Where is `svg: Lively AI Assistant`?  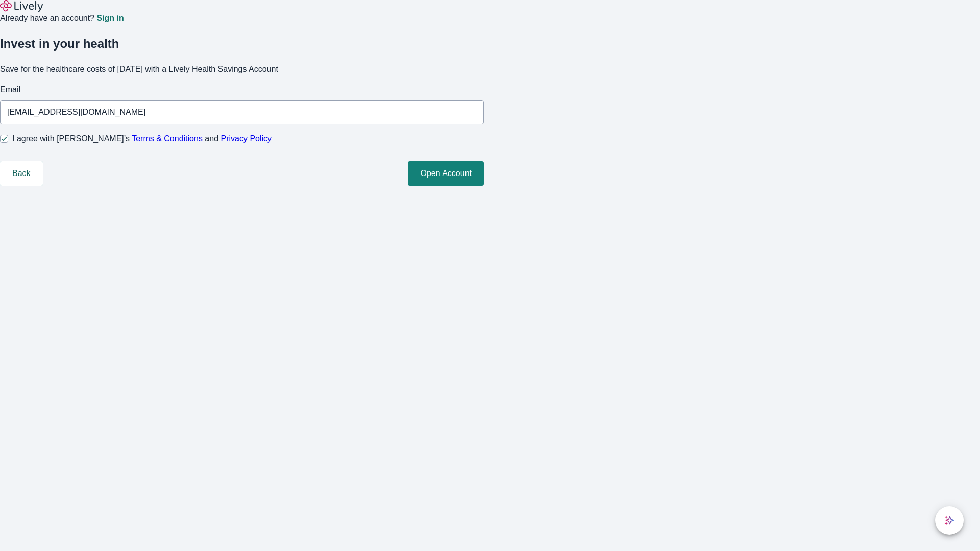
svg: Lively AI Assistant is located at coordinates (949, 520).